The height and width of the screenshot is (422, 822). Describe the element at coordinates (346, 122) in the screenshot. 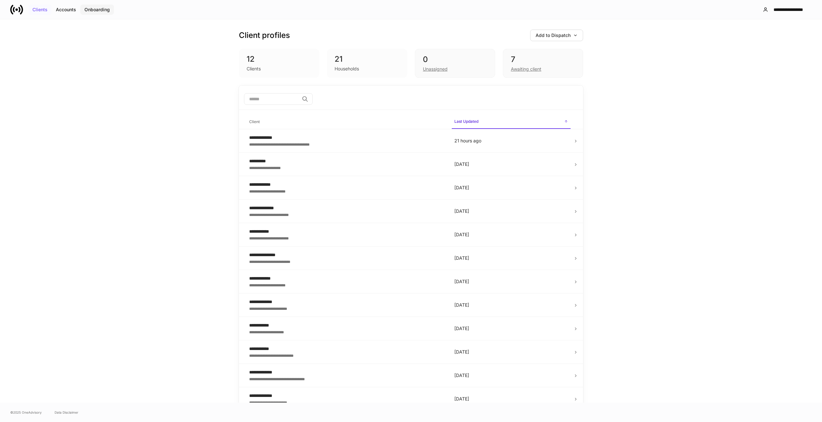

I see `span: Client` at that location.